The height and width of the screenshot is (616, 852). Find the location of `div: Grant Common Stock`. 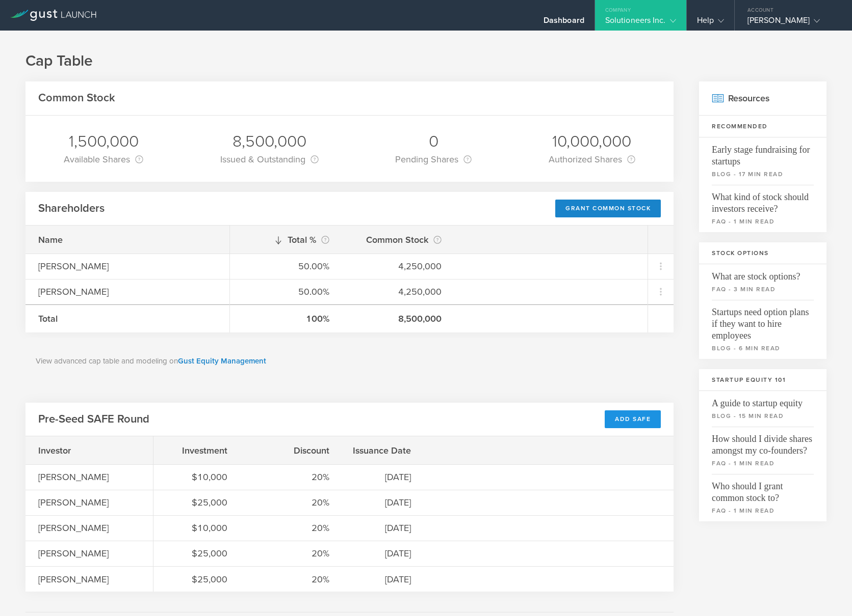

div: Grant Common Stock is located at coordinates (608, 208).